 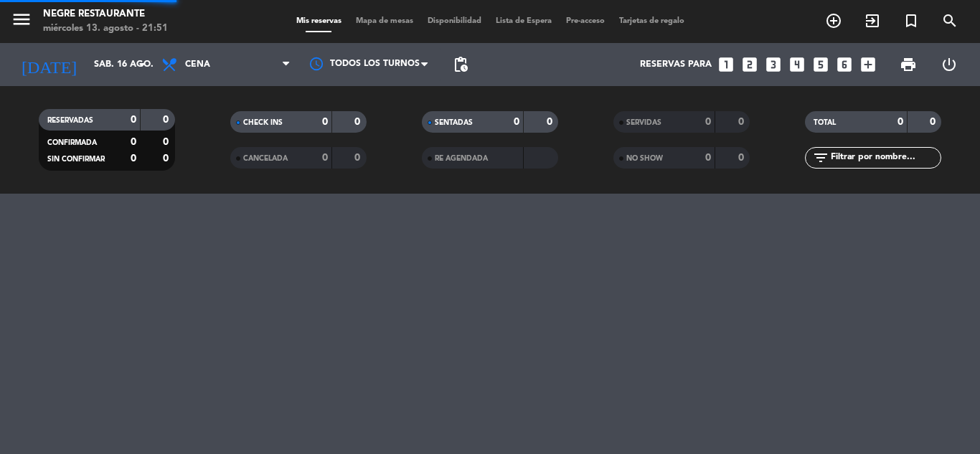 I want to click on span: RESERVADAS, so click(x=70, y=121).